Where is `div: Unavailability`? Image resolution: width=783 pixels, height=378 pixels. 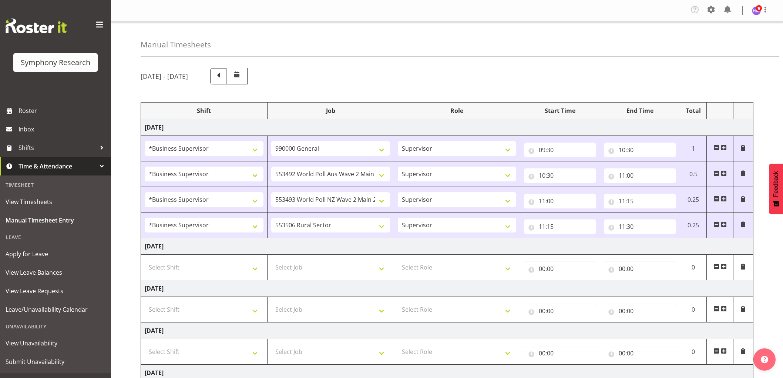
div: Unavailability is located at coordinates (56, 326).